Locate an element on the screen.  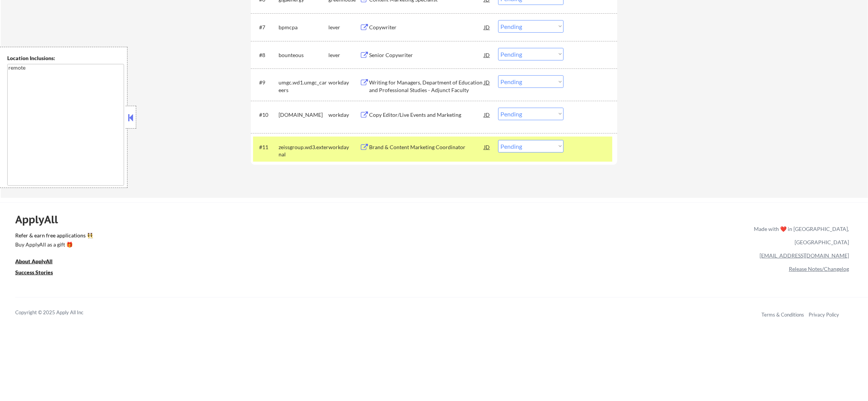
div: Writing for Managers, Department of Education and Professional Studies - Adjunct Faculty is located at coordinates (427, 86).